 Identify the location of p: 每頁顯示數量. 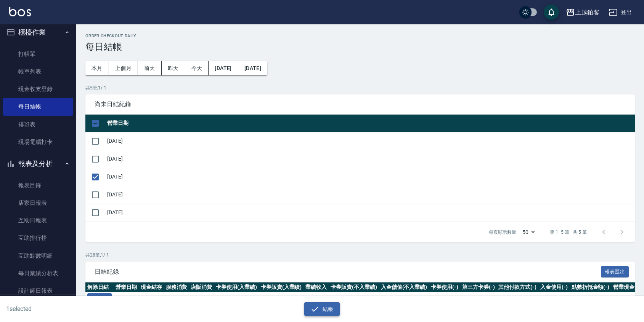
(503, 233).